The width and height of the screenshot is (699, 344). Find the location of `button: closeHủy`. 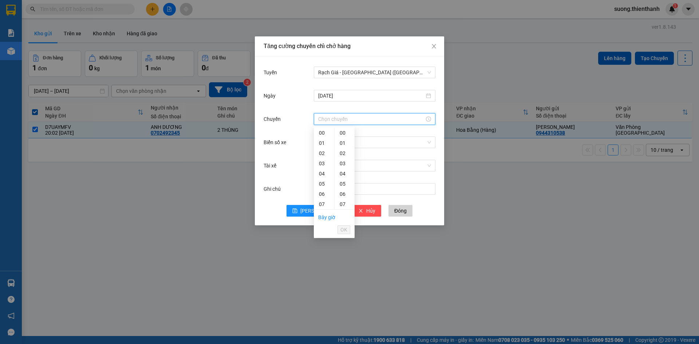

button: closeHủy is located at coordinates (367, 211).